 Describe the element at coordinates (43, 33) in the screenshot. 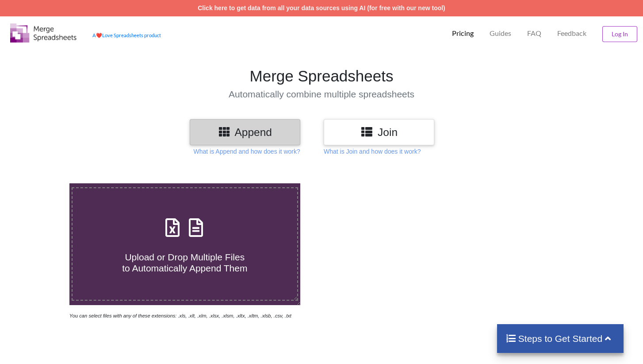

I see `img: Logo.png` at that location.